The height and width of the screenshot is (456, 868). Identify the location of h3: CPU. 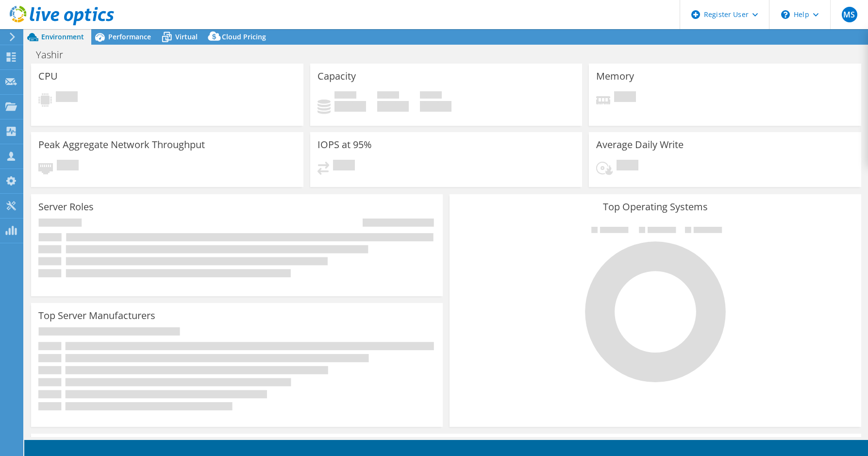
(48, 77).